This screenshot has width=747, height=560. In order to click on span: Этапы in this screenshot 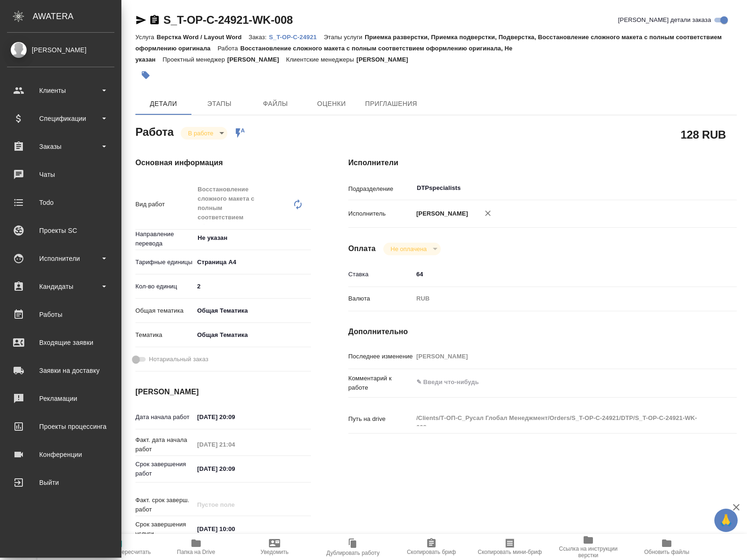, I will do `click(219, 104)`.